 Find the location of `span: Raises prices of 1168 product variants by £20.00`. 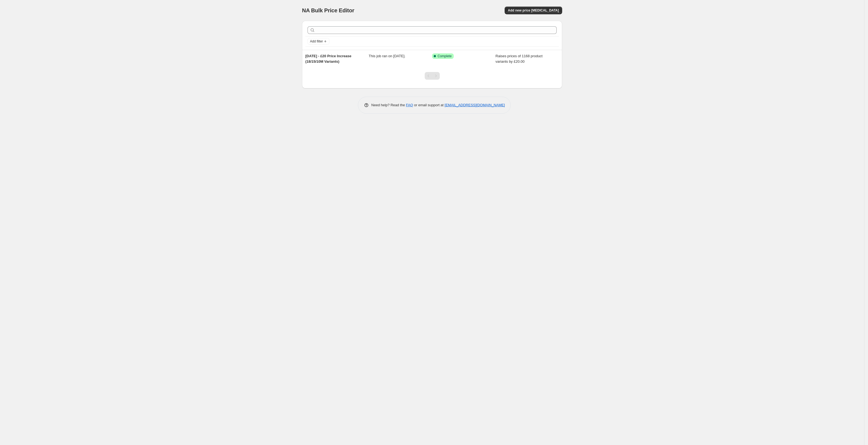

span: Raises prices of 1168 product variants by £20.00 is located at coordinates (519, 58).